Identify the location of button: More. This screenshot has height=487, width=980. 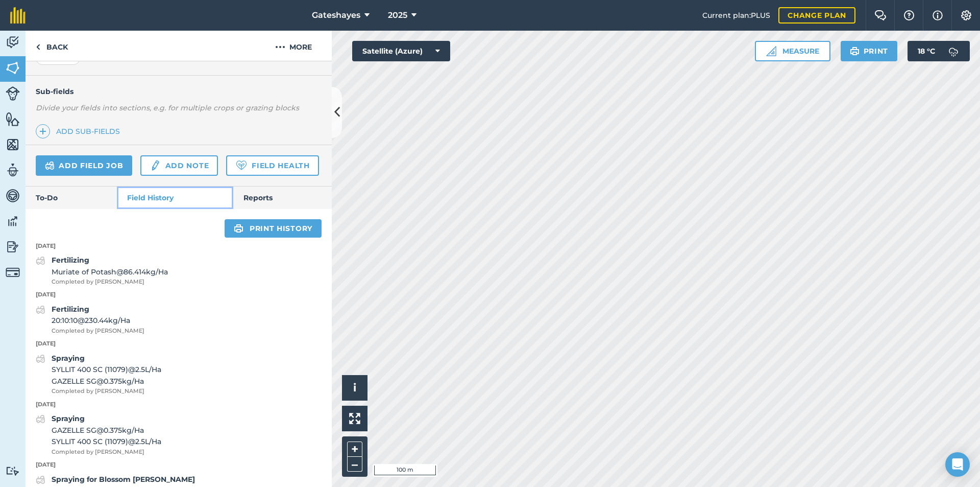
(293, 45).